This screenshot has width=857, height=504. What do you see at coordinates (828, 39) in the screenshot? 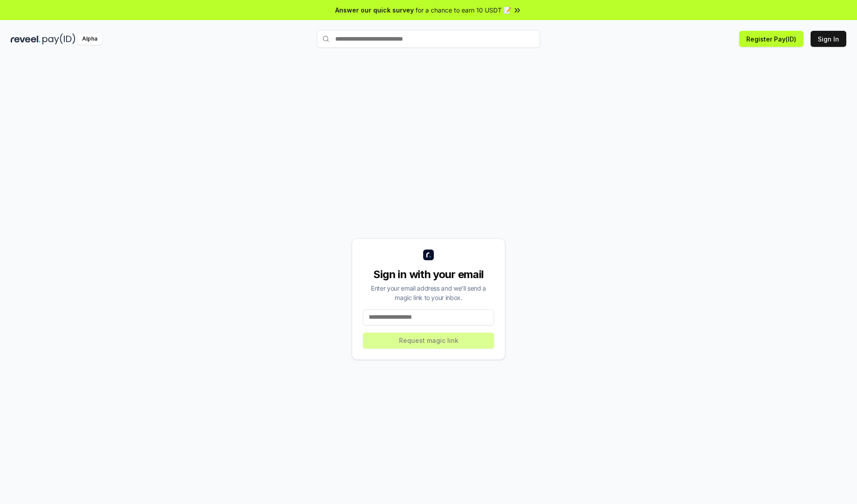
I see `button: Sign In` at bounding box center [828, 39].